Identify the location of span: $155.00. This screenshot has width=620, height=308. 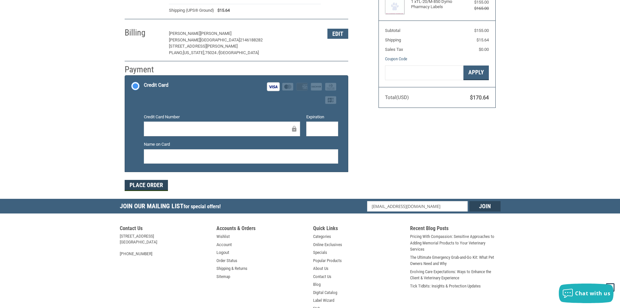
(482, 30).